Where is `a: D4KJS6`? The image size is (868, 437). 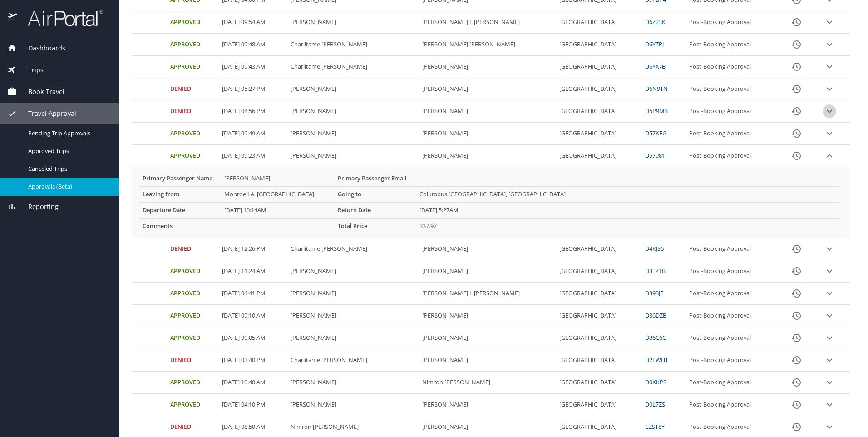
a: D4KJS6 is located at coordinates (654, 249).